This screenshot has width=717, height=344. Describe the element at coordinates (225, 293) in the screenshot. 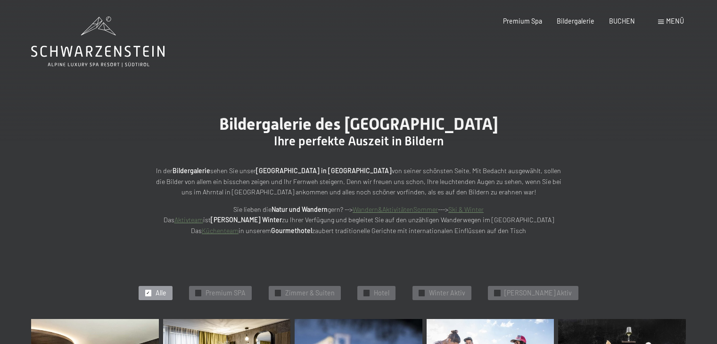

I see `span: Premium SPA` at that location.